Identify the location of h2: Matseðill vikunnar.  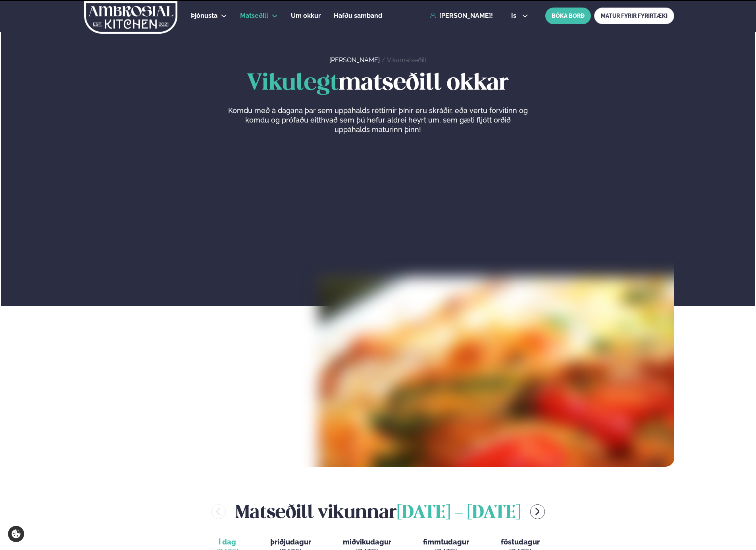
(378, 512).